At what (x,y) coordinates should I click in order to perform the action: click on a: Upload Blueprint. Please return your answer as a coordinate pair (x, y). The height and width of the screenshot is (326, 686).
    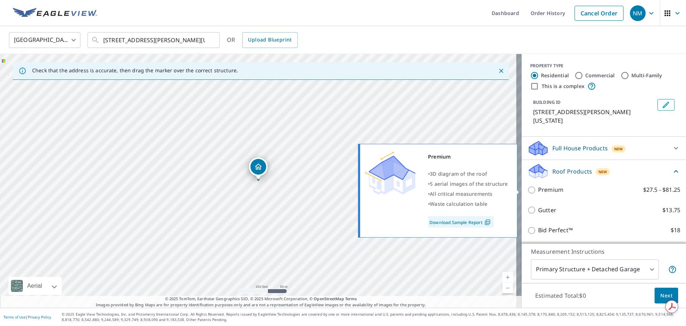
    Looking at the image, I should click on (270, 40).